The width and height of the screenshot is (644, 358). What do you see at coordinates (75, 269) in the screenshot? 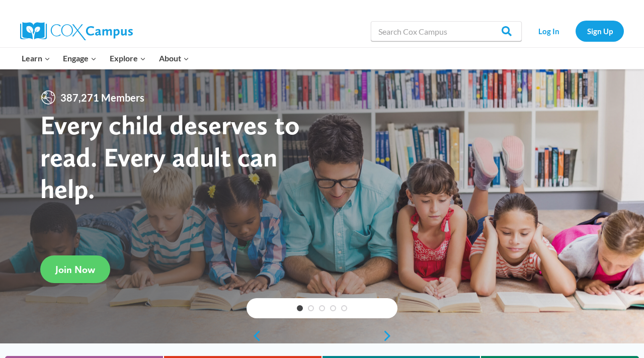
I see `a: Join Now` at bounding box center [75, 269].